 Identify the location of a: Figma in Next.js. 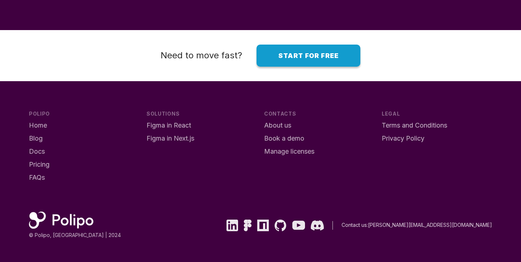
(202, 138).